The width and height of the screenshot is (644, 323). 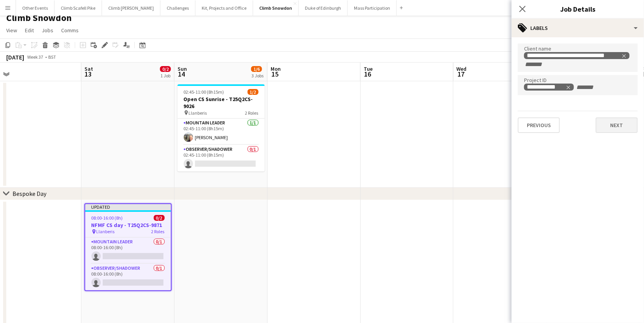 I want to click on span: 1/2, so click(x=253, y=92).